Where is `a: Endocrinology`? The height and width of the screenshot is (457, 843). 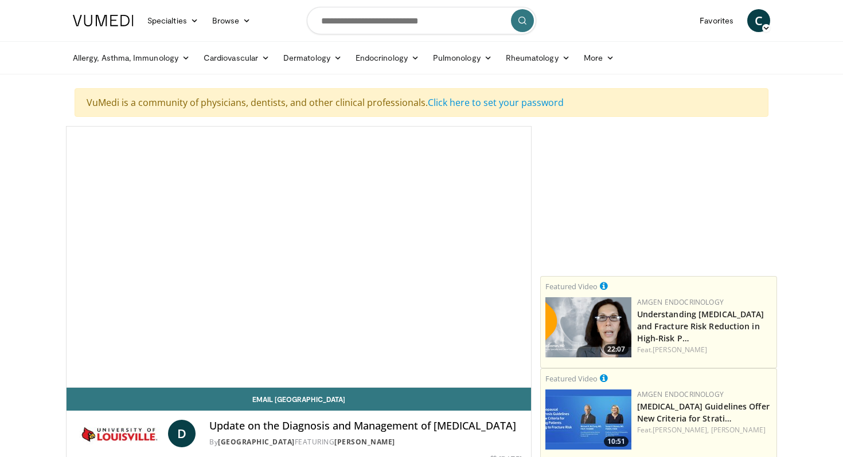 a: Endocrinology is located at coordinates (387, 58).